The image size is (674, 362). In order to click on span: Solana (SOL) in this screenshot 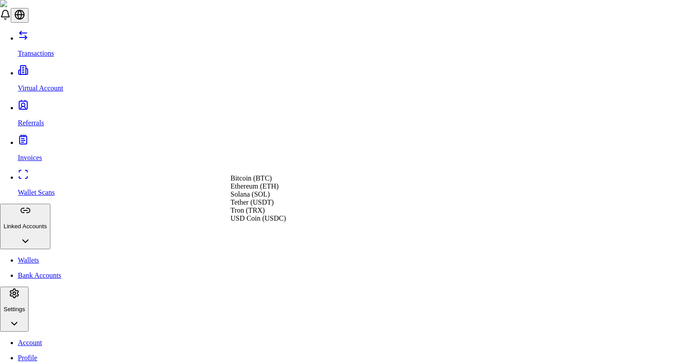, I will do `click(250, 194)`.